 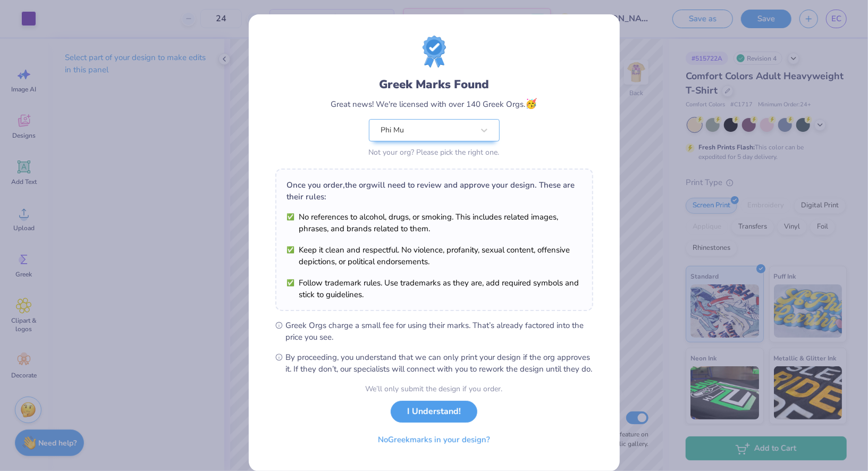 What do you see at coordinates (434, 84) in the screenshot?
I see `div: Greek Marks Found` at bounding box center [434, 84].